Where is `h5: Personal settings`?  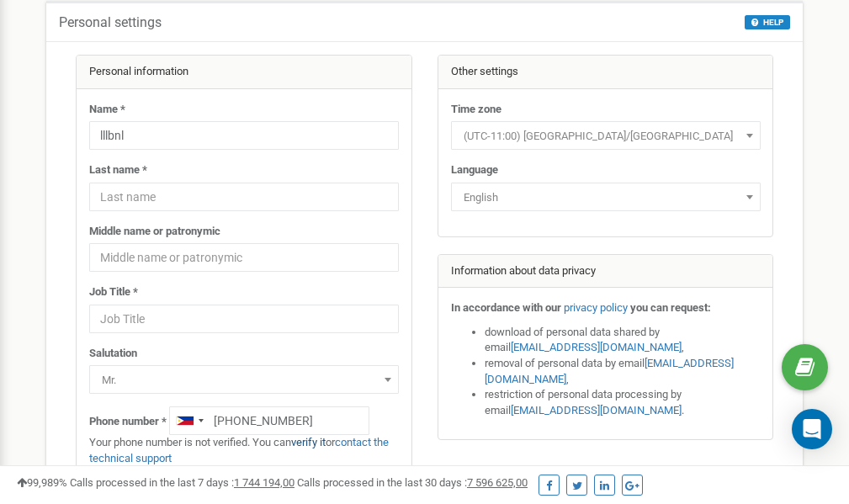 h5: Personal settings is located at coordinates (110, 23).